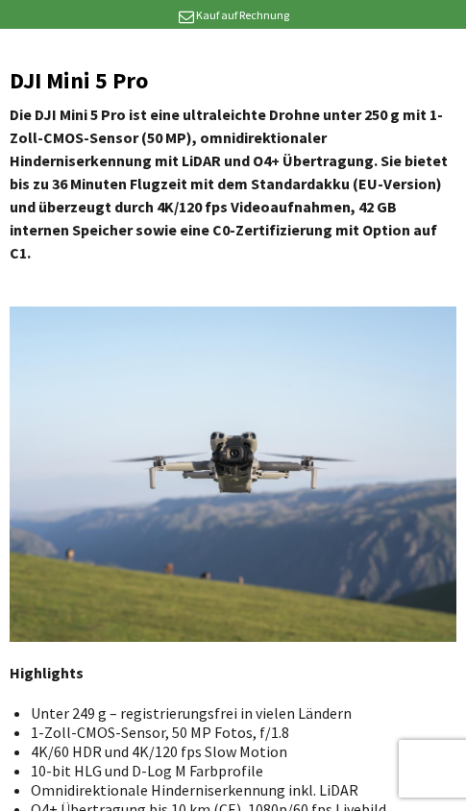 The width and height of the screenshot is (466, 811). I want to click on strong: Die DJI Mini 5 Pro ist eine ultraleichte Drohne unter 250 g mit 1-Zoll-CMOS-Sensor (50 MP), omnid..., so click(229, 184).